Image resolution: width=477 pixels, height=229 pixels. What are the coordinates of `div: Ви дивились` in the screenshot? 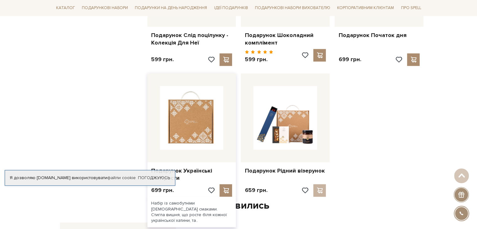 It's located at (239, 206).